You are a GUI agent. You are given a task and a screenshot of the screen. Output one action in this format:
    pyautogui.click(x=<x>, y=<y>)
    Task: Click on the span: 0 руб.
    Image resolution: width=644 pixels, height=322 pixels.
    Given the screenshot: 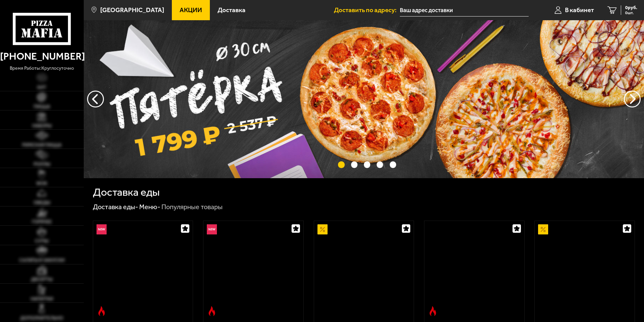 What is the action you would take?
    pyautogui.click(x=631, y=7)
    